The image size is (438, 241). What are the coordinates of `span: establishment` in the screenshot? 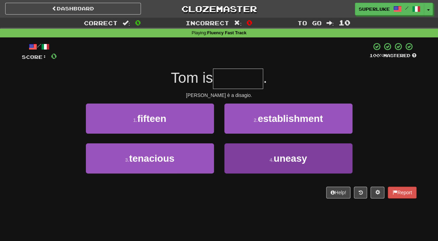 It's located at (290, 118).